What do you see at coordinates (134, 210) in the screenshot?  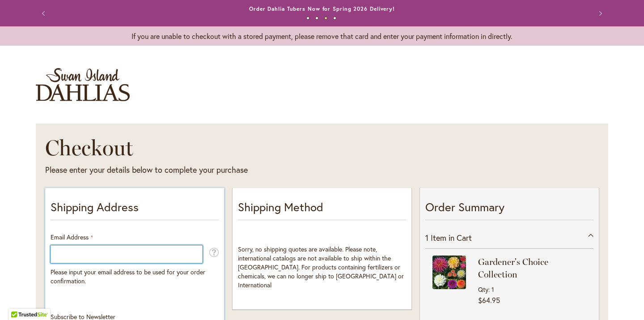 I see `p: Shipping Address` at bounding box center [134, 210].